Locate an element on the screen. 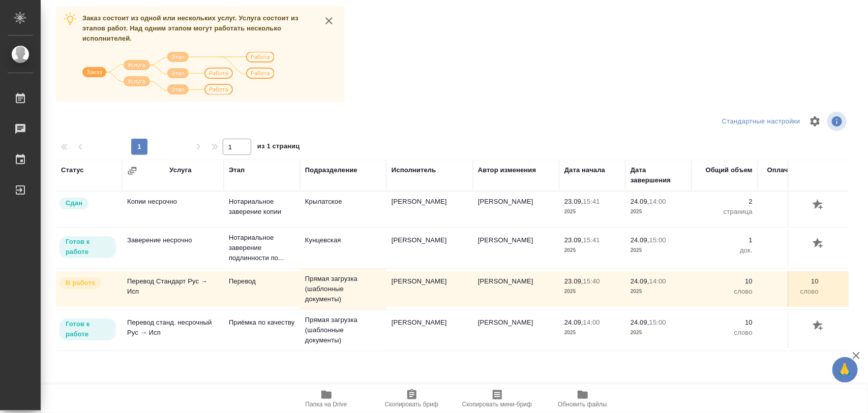 This screenshot has width=868, height=413. span: Папка на Drive is located at coordinates (326, 404).